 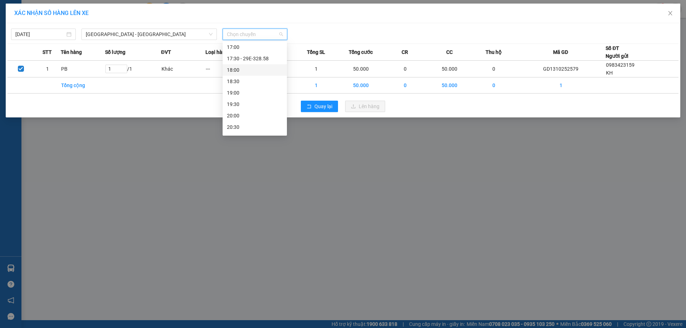 I want to click on div: 19:00, so click(x=255, y=93).